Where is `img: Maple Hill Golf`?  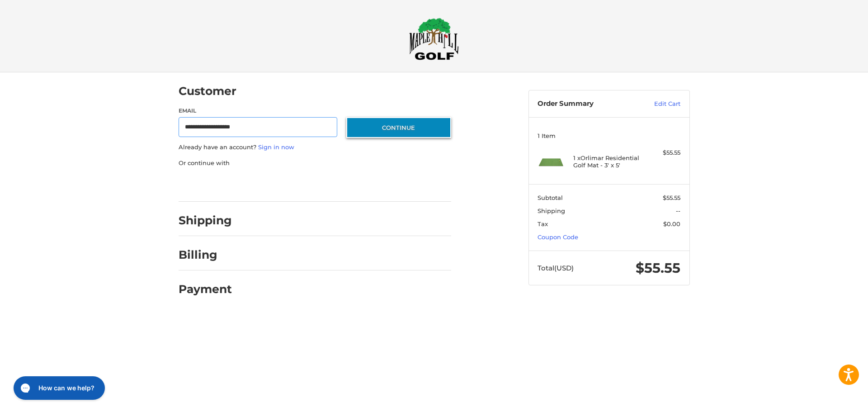
img: Maple Hill Golf is located at coordinates (434, 39).